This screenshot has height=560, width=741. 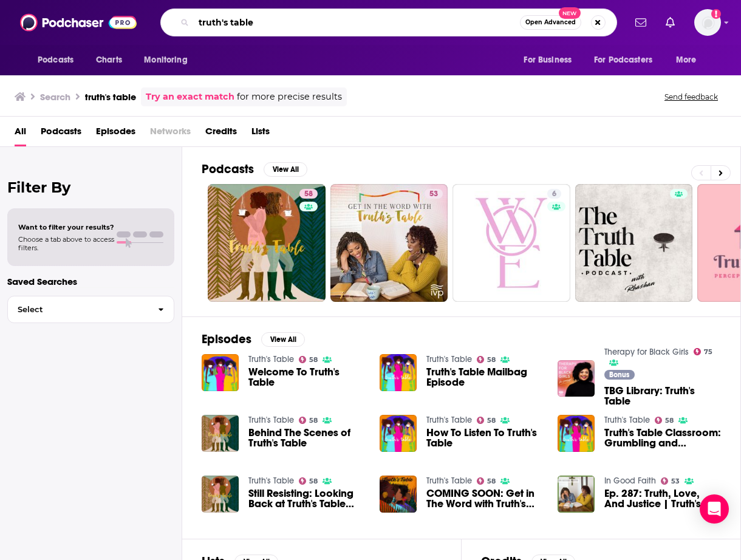 What do you see at coordinates (307, 499) in the screenshot?
I see `a: Still Resisting: Looking Back at Truth's Table Season 1` at bounding box center [307, 499].